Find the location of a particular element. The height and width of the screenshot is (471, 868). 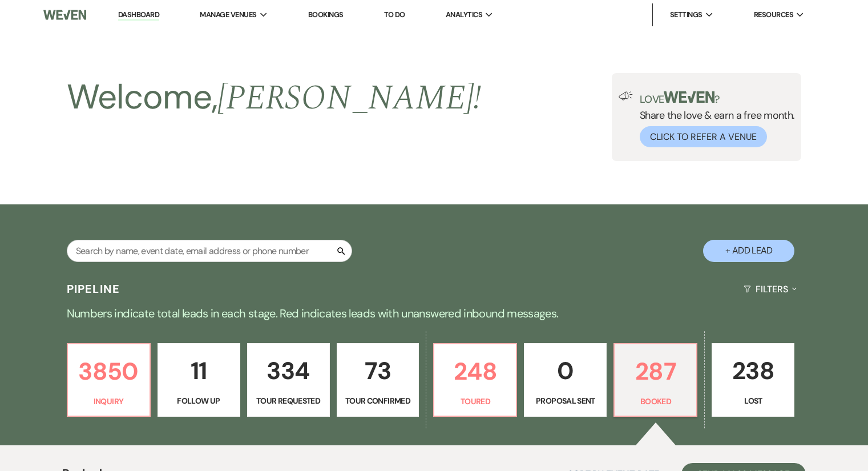

p: Toured is located at coordinates (475, 401).